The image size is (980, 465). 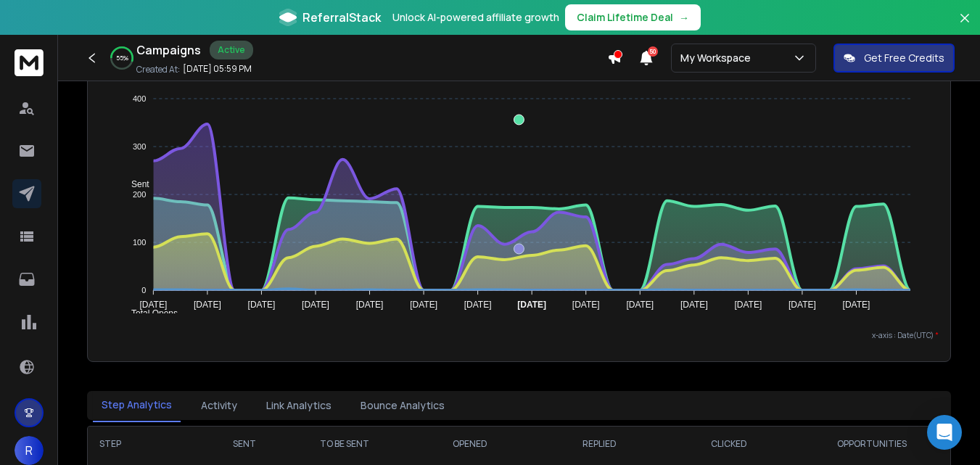 I want to click on span: 50, so click(x=653, y=52).